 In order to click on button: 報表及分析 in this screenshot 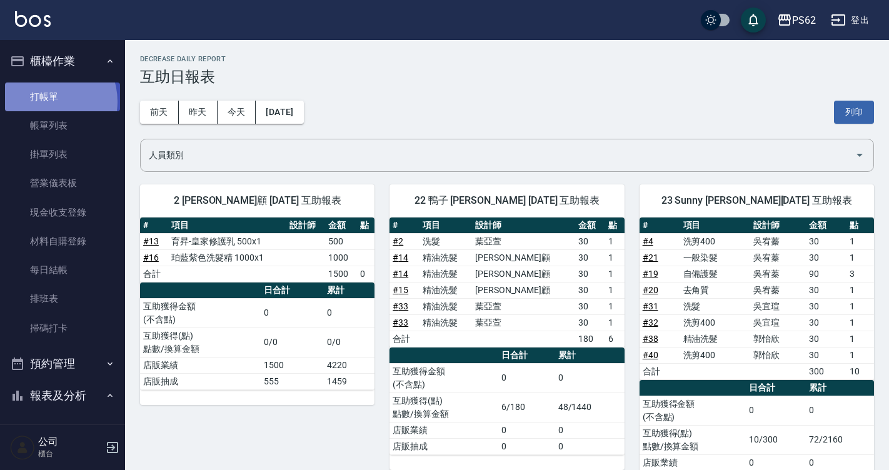, I will do `click(62, 396)`.